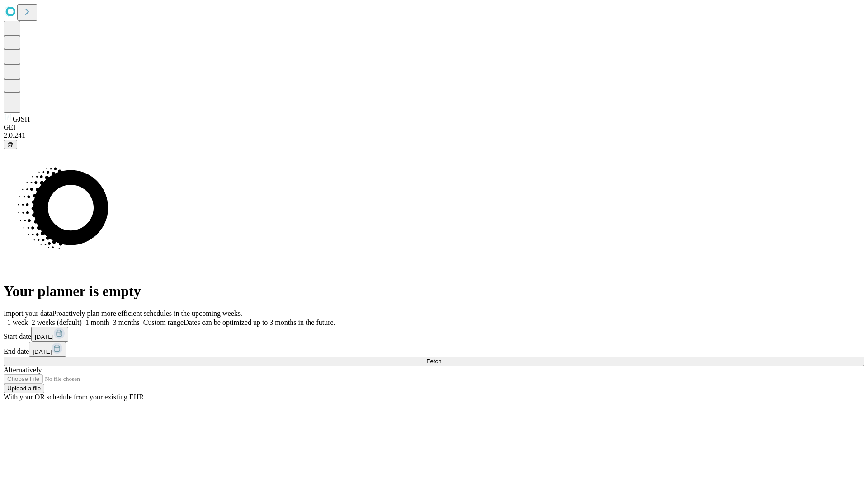 The width and height of the screenshot is (868, 488). Describe the element at coordinates (126, 322) in the screenshot. I see `span: 3 months` at that location.